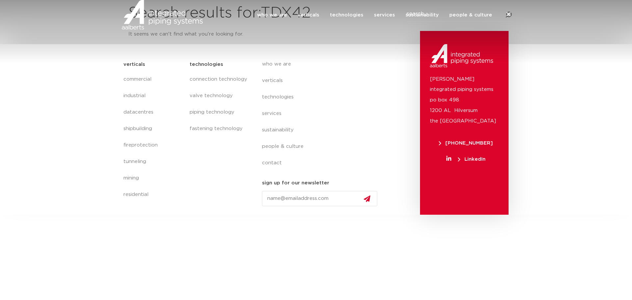 This screenshot has height=300, width=632. What do you see at coordinates (219, 112) in the screenshot?
I see `a: piping technology` at bounding box center [219, 112].